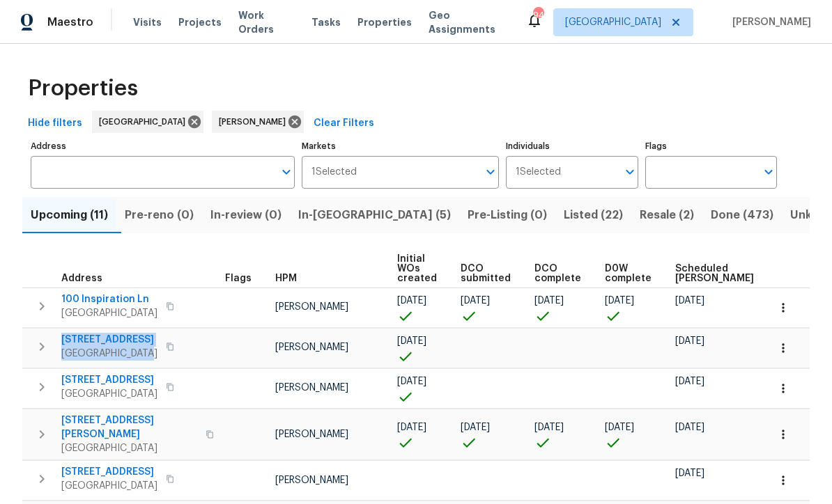 This screenshot has width=832, height=504. I want to click on span: Address, so click(81, 279).